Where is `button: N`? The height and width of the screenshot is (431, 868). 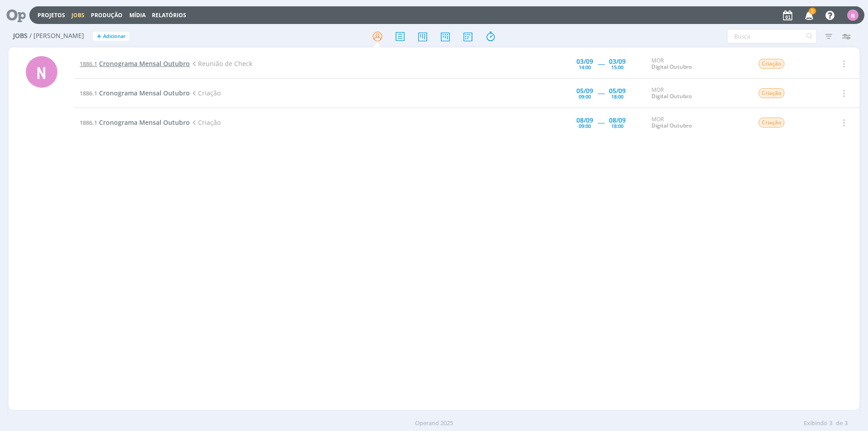 button: N is located at coordinates (853, 15).